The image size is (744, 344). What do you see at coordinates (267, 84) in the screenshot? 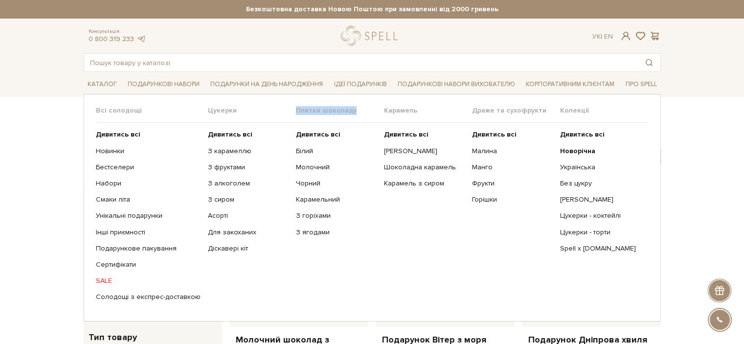
I see `a: Подарунки на День народження` at bounding box center [267, 84].